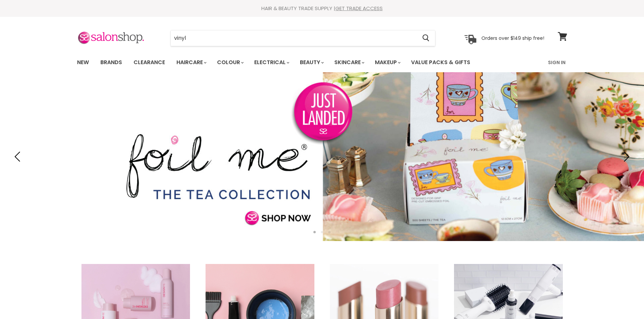  Describe the element at coordinates (626, 156) in the screenshot. I see `button: Next` at that location.